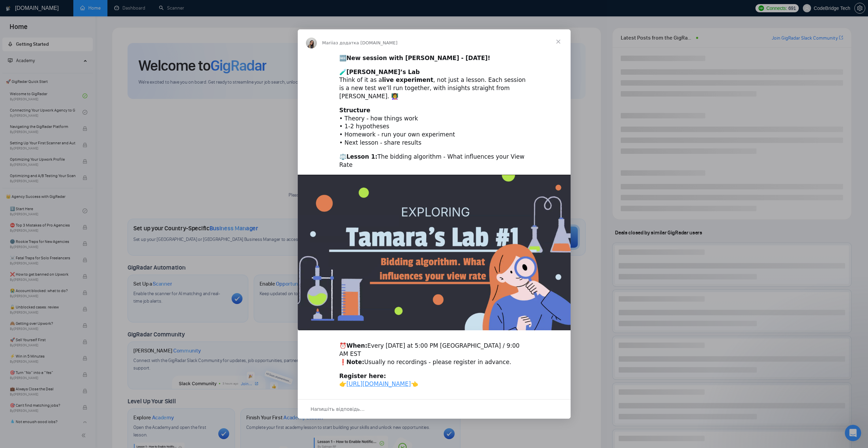 This screenshot has height=448, width=868. What do you see at coordinates (434, 408) in the screenshot?
I see `div: Відкрити бесіду й відповісти` at bounding box center [434, 408].